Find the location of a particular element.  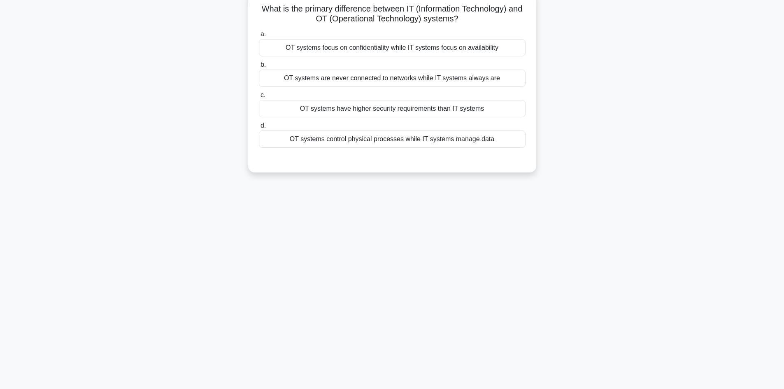

div: OT systems focus on confidentiality while IT systems focus on availability is located at coordinates (392, 48).